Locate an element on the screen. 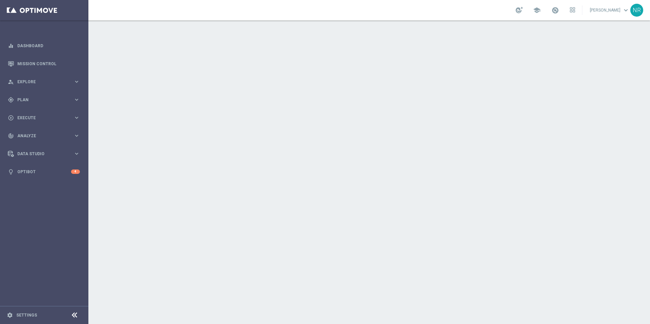 This screenshot has width=650, height=324. i: settings is located at coordinates (10, 316).